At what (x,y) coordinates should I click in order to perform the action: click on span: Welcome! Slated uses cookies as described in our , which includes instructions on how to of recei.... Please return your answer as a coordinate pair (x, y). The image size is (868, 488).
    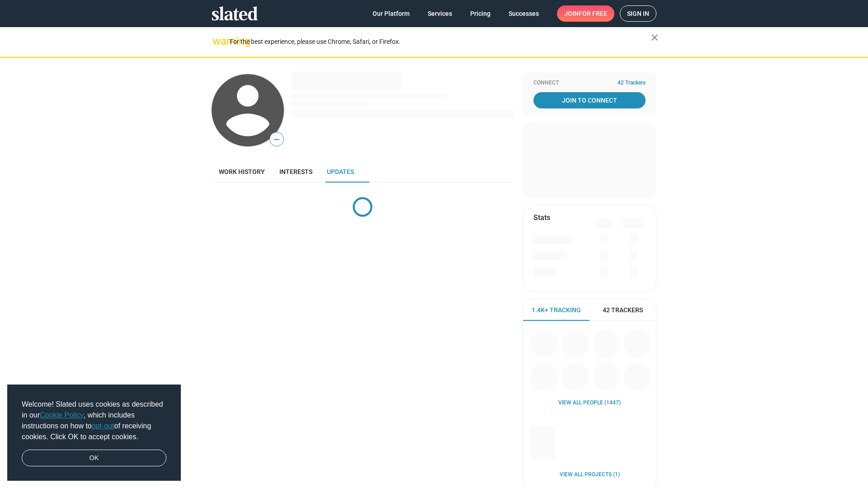
    Looking at the image, I should click on (94, 421).